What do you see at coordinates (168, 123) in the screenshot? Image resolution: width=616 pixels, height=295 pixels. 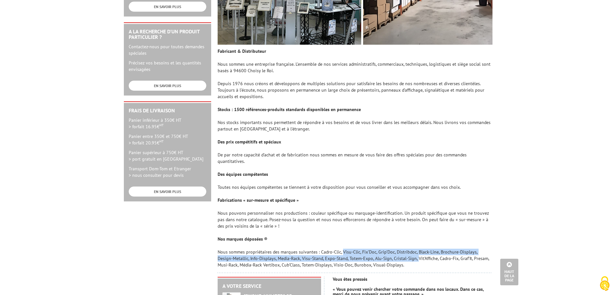 I see `p: Panier inférieur à 350€ HT` at bounding box center [168, 123].